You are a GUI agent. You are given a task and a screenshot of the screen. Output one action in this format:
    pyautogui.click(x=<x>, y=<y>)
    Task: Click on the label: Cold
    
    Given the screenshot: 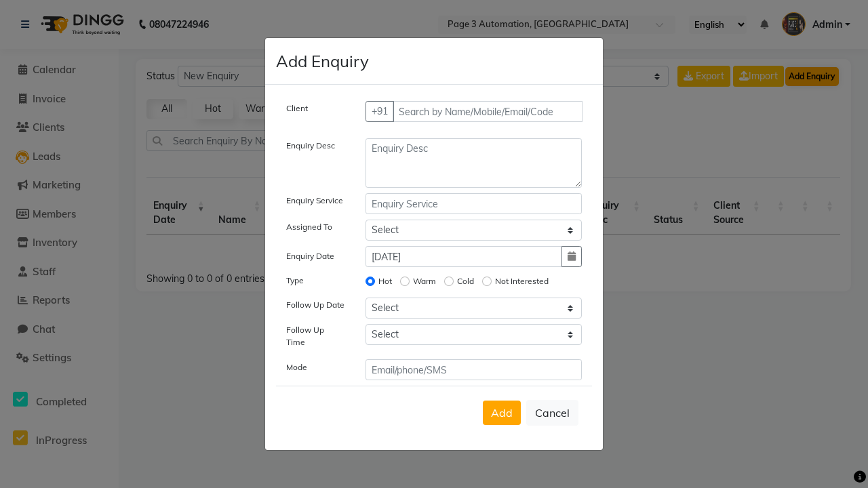 What is the action you would take?
    pyautogui.click(x=465, y=281)
    